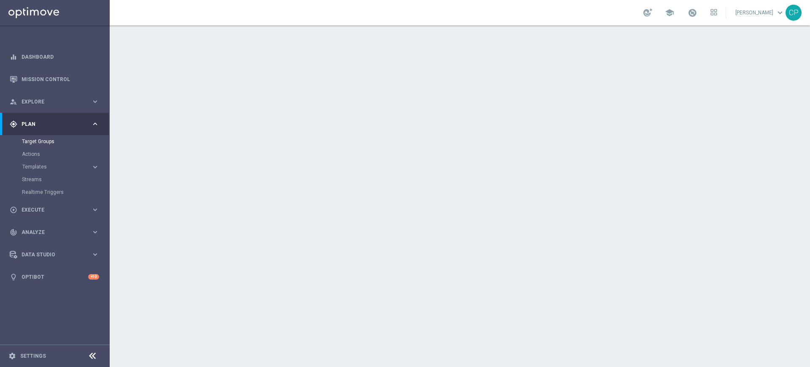  I want to click on div: equalizer Dashboard, so click(54, 57).